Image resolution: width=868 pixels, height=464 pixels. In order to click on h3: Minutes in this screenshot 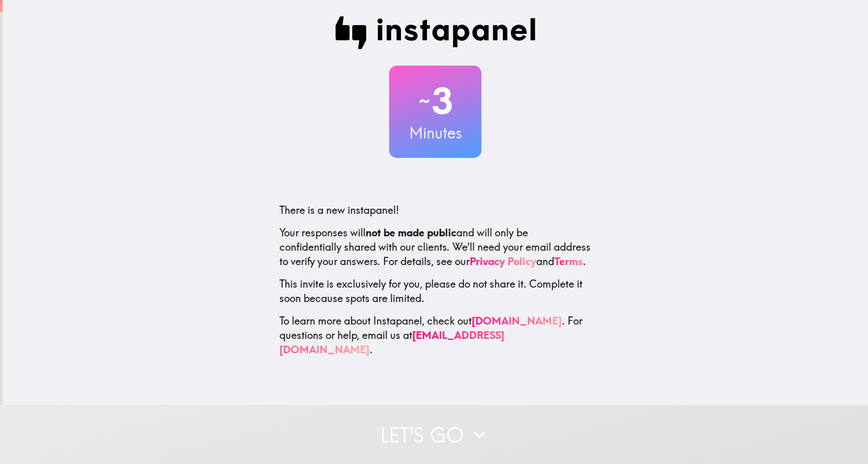, I will do `click(435, 133)`.